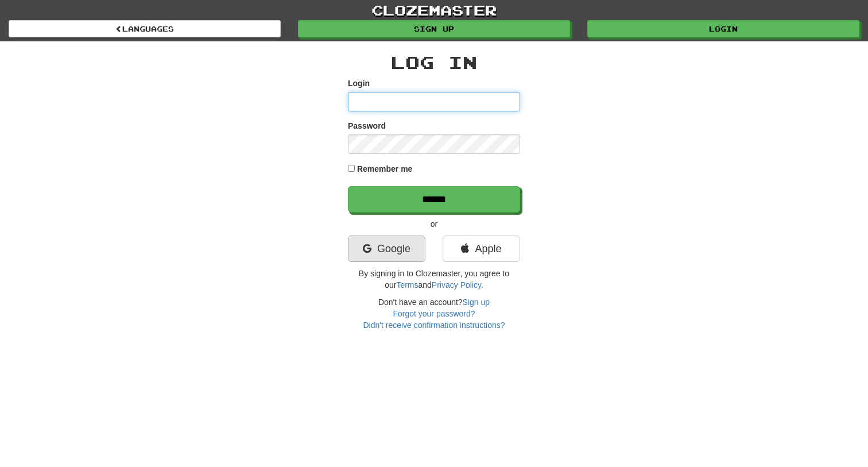 This screenshot has width=868, height=467. Describe the element at coordinates (433, 325) in the screenshot. I see `a: Didn't receive confirmation instructions?` at that location.